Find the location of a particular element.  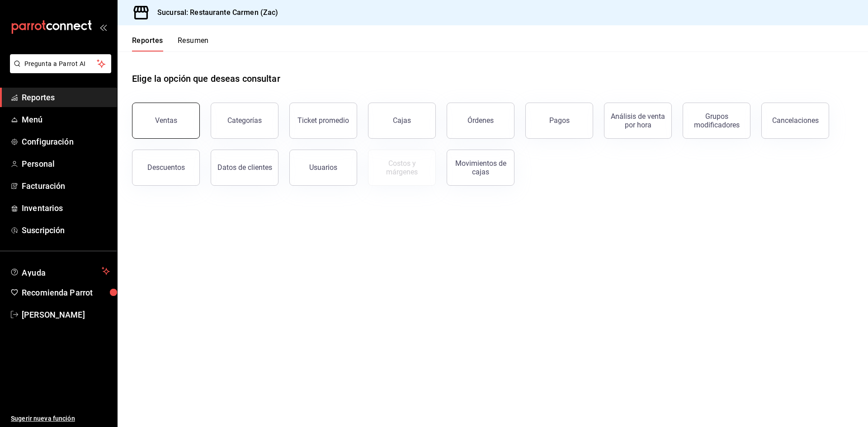

button: Ticket promedio is located at coordinates (323, 121).